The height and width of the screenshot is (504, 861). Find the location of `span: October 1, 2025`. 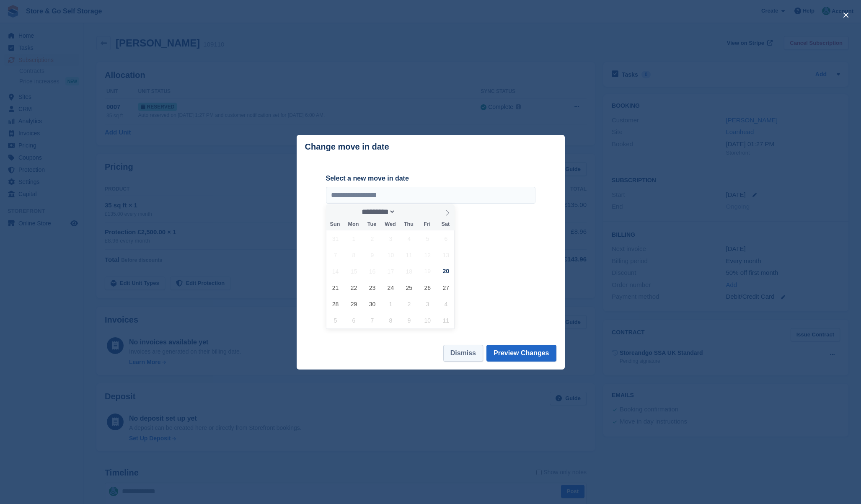

span: October 1, 2025 is located at coordinates (391, 303).